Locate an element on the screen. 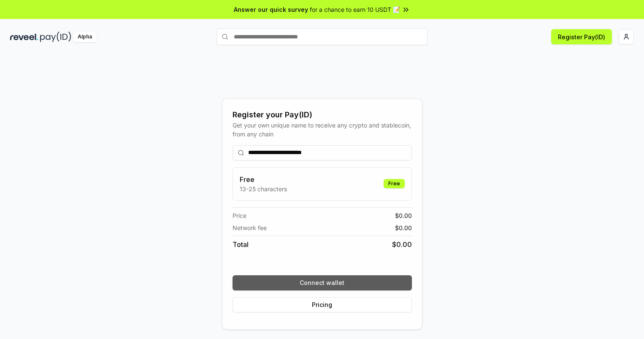  button: Pricing is located at coordinates (322, 305).